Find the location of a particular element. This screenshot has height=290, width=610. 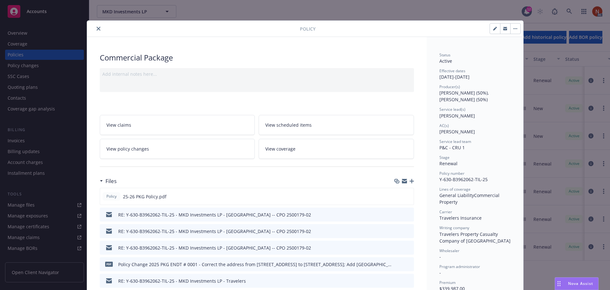

span: Lines of coverage is located at coordinates (455, 189).